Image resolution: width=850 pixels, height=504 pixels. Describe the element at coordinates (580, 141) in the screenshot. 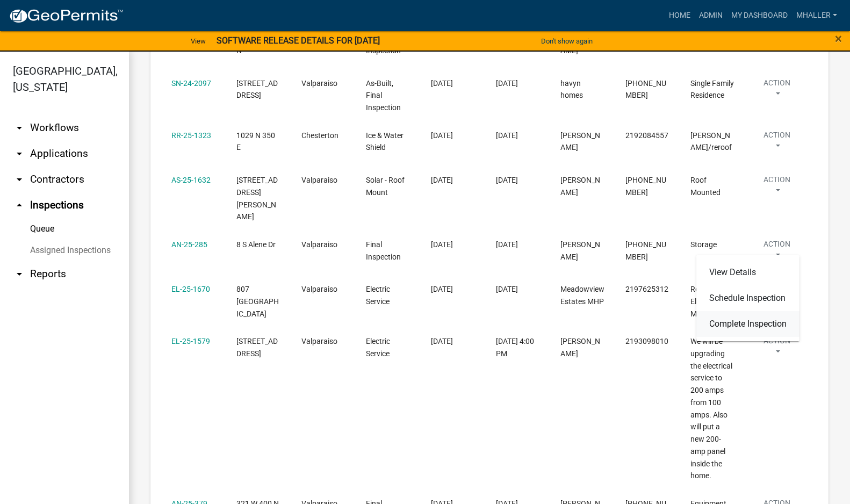

I see `span: Linda Panagiotidis` at that location.